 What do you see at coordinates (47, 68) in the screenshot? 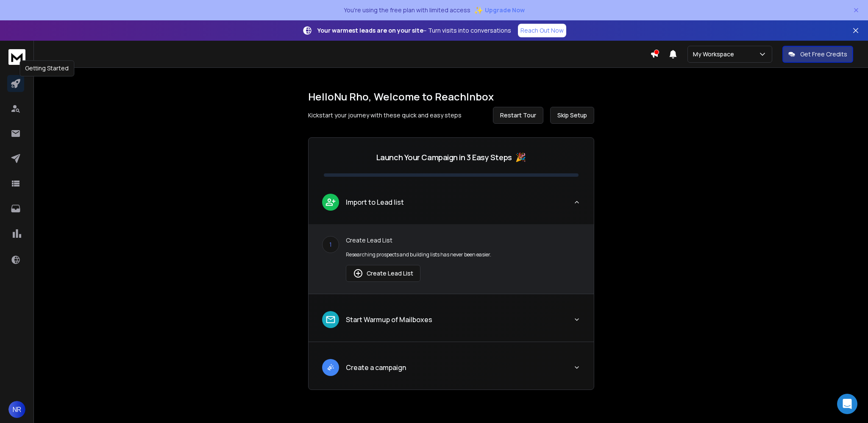
I see `div: Getting Started` at bounding box center [47, 68].